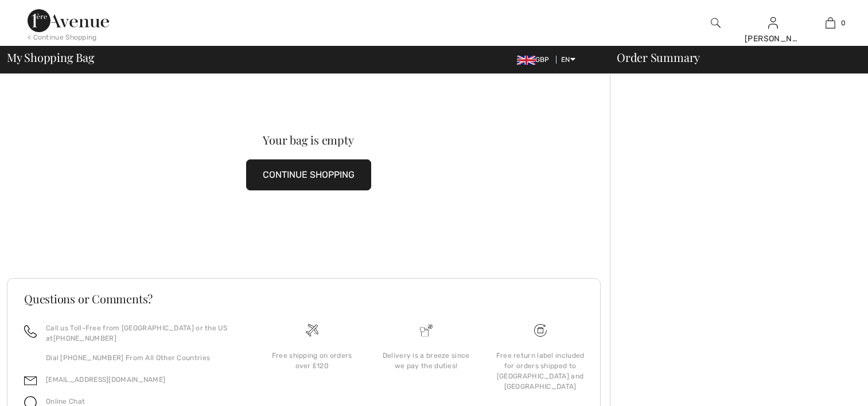  What do you see at coordinates (773, 22) in the screenshot?
I see `a: Sign In` at bounding box center [773, 22].